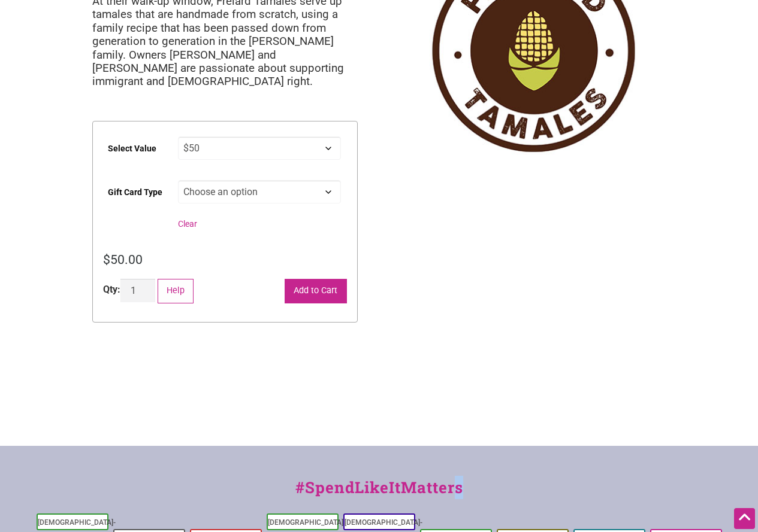 The image size is (758, 532). I want to click on div: Scroll Back to Top, so click(744, 518).